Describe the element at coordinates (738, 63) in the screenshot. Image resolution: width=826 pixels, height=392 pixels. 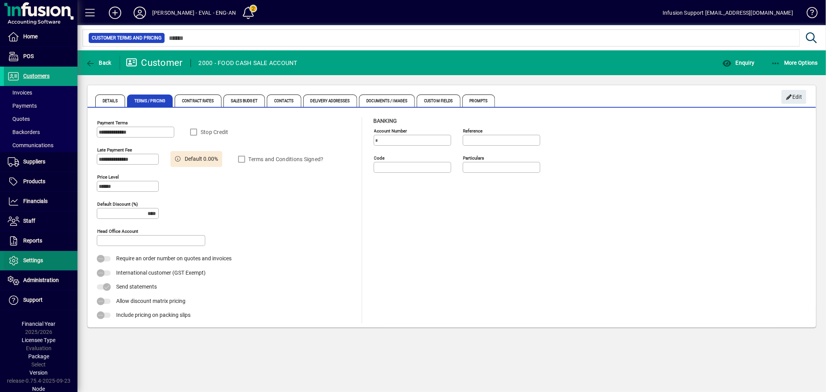
I see `span: Enquiry` at that location.